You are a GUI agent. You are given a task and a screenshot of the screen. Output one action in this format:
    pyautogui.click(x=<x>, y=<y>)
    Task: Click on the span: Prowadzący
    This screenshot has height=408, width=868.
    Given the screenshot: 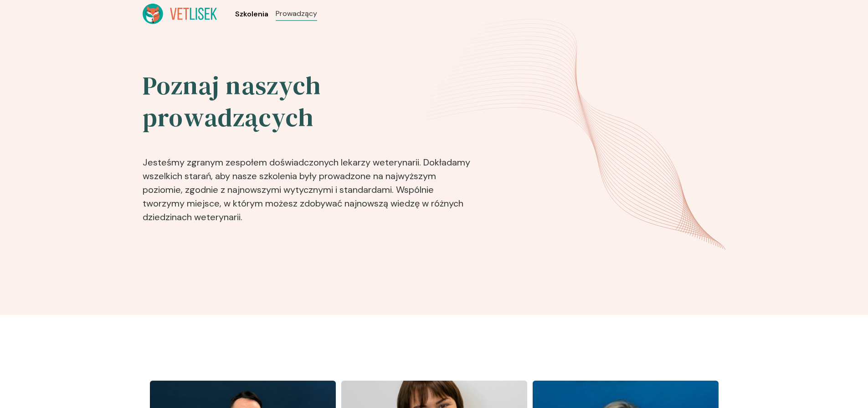 What is the action you would take?
    pyautogui.click(x=296, y=13)
    